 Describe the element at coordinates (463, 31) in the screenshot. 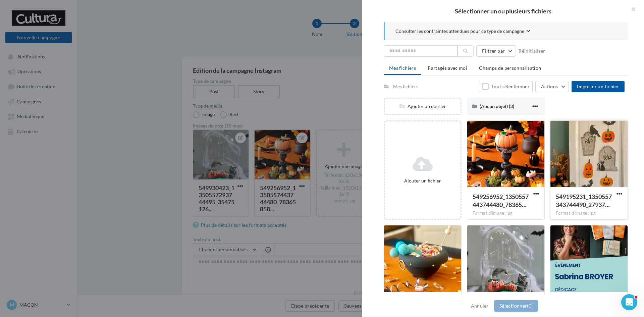

I see `button: Consulter les contraintes attendues pour ce type de campagne` at that location.